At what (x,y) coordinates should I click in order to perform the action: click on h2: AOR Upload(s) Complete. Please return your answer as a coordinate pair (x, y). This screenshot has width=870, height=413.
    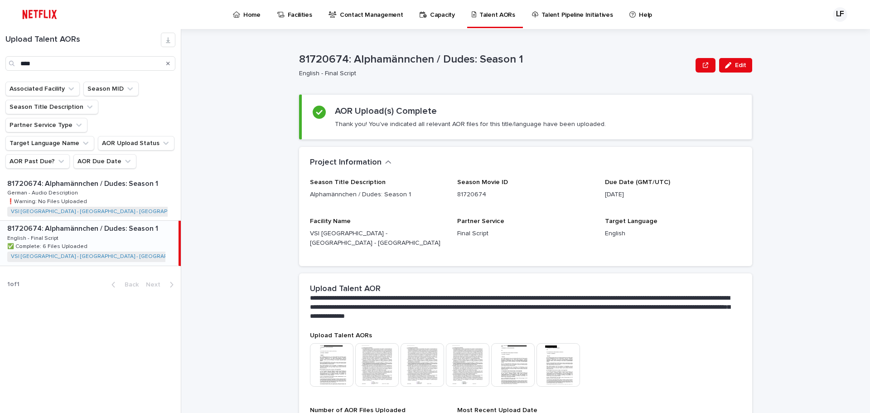
    Looking at the image, I should click on (386, 111).